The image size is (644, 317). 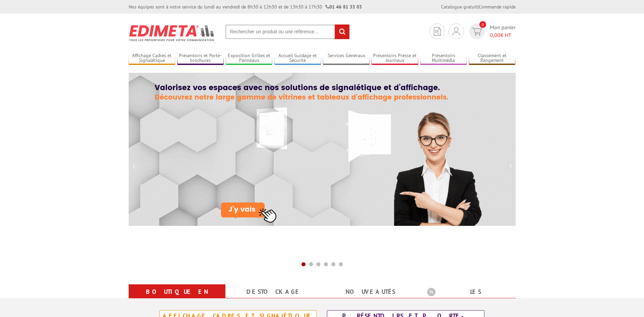 I want to click on a: Services Généraux, so click(x=346, y=58).